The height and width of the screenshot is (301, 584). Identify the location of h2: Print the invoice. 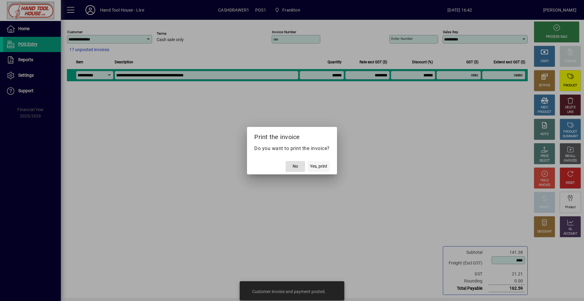
(292, 136).